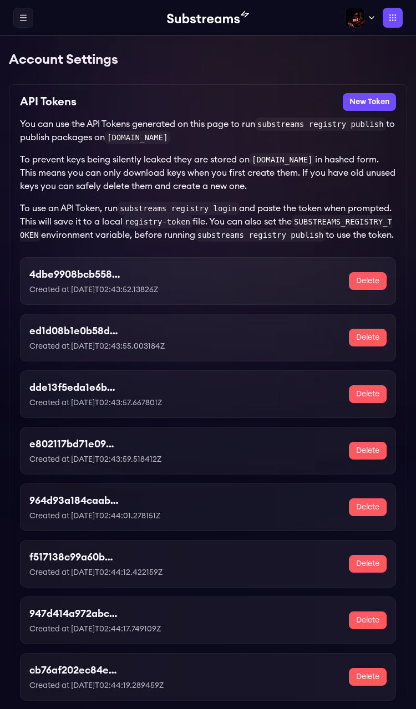 Image resolution: width=416 pixels, height=709 pixels. Describe the element at coordinates (76, 331) in the screenshot. I see `h3: ed1d08b1e0b58d5ded082780e48188a8` at that location.